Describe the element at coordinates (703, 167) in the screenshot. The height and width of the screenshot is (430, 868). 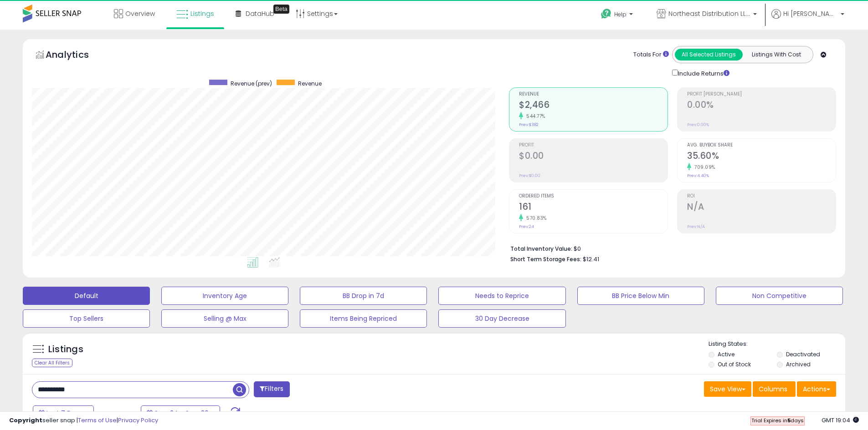
I see `small: 709.09%` at that location.